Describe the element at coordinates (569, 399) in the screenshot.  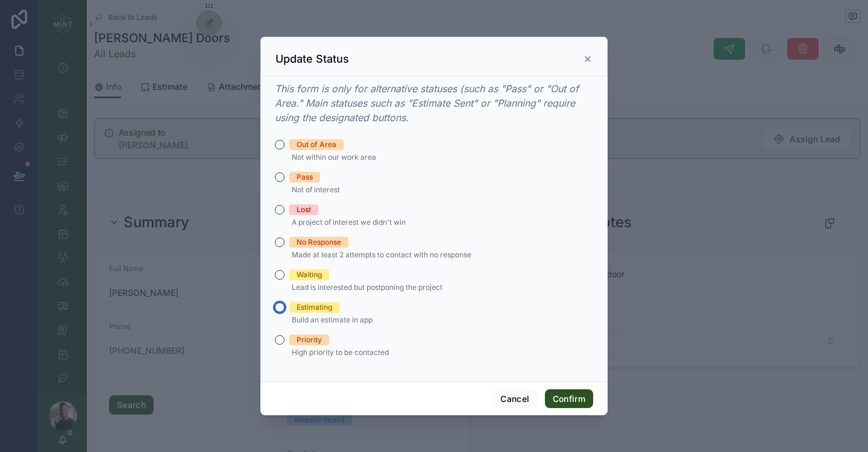
I see `button: Confirm` at that location.